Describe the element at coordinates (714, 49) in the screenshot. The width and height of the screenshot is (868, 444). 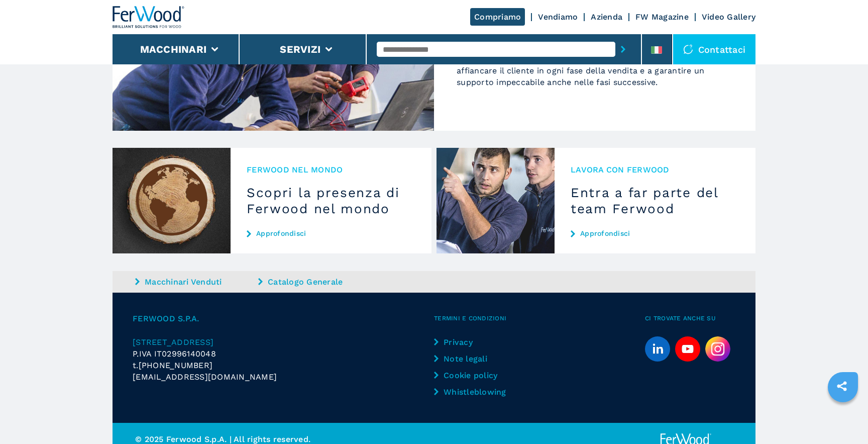
I see `div: Contattaci` at that location.